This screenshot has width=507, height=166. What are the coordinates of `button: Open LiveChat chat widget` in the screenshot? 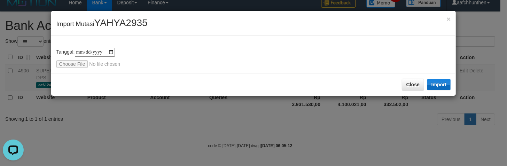 It's located at (13, 13).